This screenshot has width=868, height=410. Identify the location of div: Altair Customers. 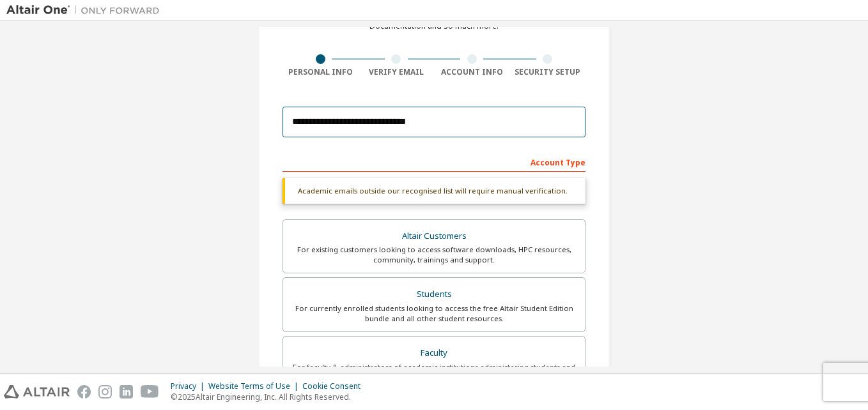
(434, 237).